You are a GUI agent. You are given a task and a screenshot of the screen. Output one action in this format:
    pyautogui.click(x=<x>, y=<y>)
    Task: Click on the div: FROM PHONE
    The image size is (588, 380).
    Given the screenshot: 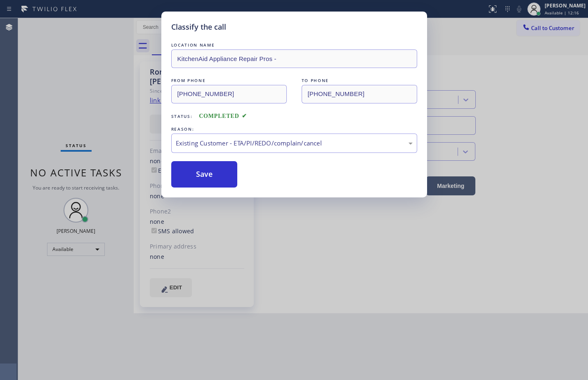 What is the action you would take?
    pyautogui.click(x=229, y=80)
    